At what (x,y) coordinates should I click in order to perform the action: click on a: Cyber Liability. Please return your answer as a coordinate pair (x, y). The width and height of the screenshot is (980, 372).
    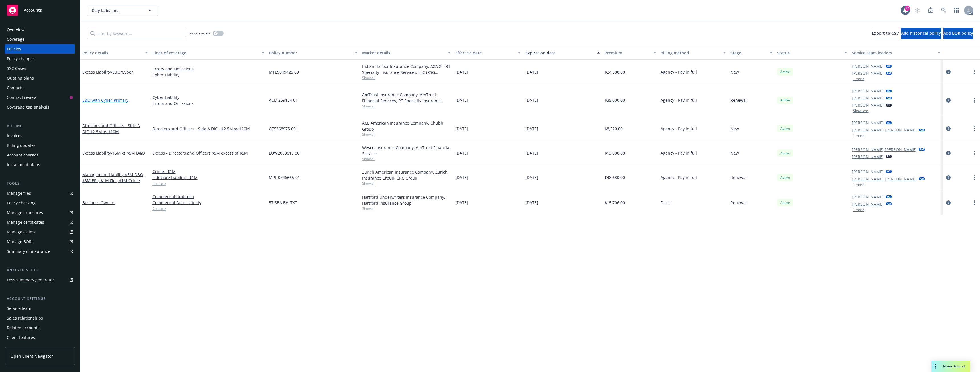
    Looking at the image, I should click on (209, 97).